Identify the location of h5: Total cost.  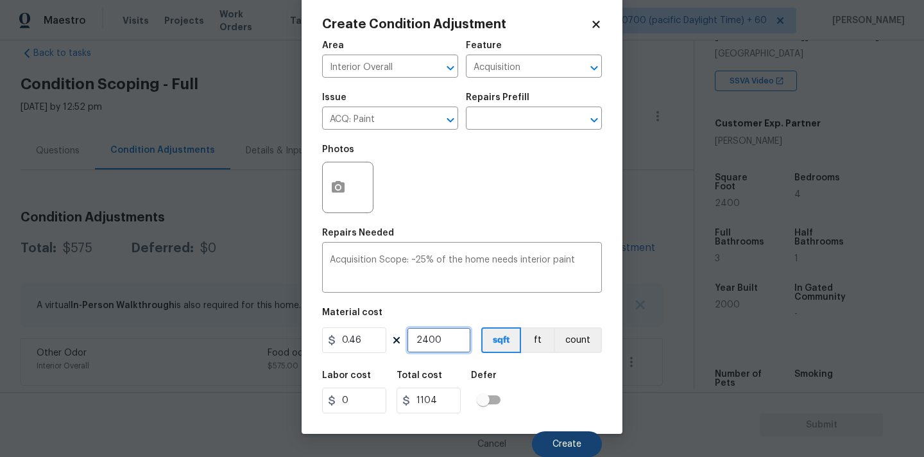
(419, 375).